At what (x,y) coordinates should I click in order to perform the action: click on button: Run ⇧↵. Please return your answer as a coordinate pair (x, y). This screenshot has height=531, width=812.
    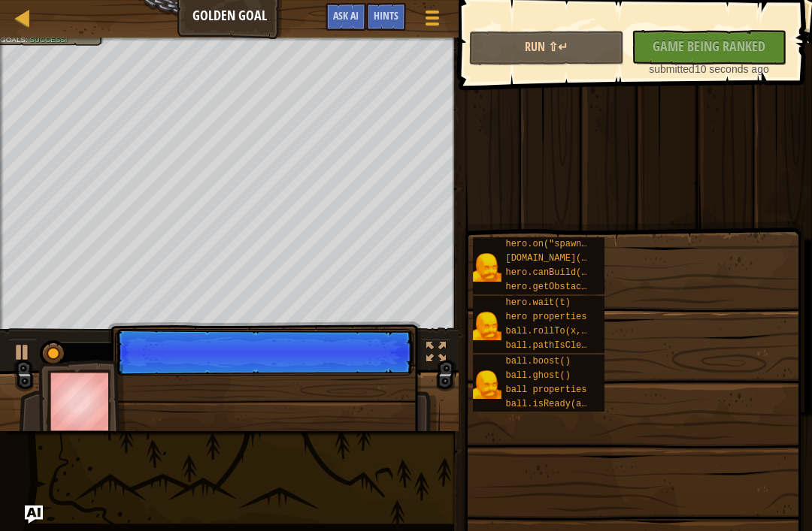
    Looking at the image, I should click on (547, 48).